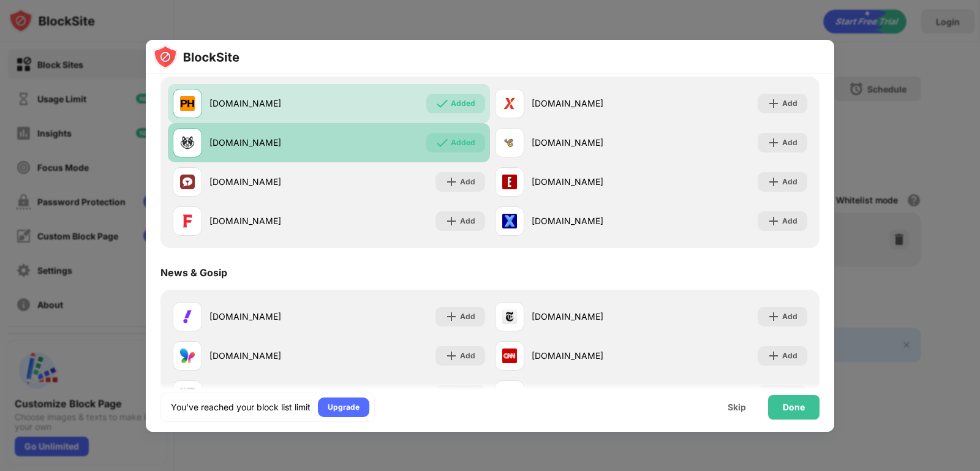 Image resolution: width=980 pixels, height=471 pixels. Describe the element at coordinates (794, 407) in the screenshot. I see `div: Done` at that location.